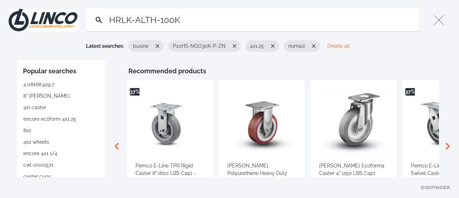  What do you see at coordinates (105, 46) in the screenshot?
I see `div: Latest searches:` at bounding box center [105, 46].